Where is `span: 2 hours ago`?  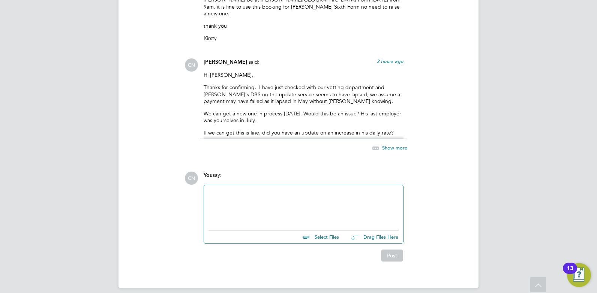
span: 2 hours ago is located at coordinates (390, 61).